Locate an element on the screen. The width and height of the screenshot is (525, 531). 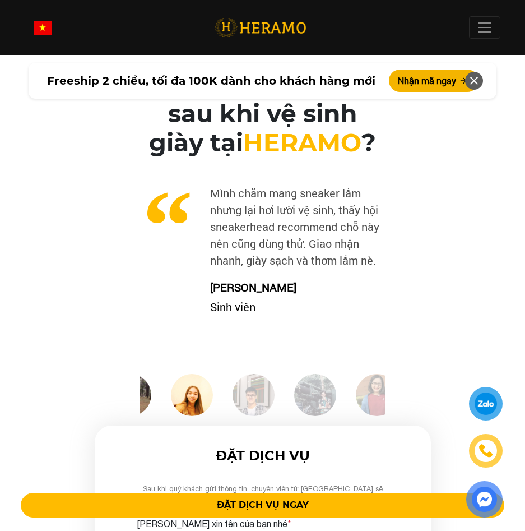
button: ĐẶT DỊCH VỤ NGAY is located at coordinates (262, 505).